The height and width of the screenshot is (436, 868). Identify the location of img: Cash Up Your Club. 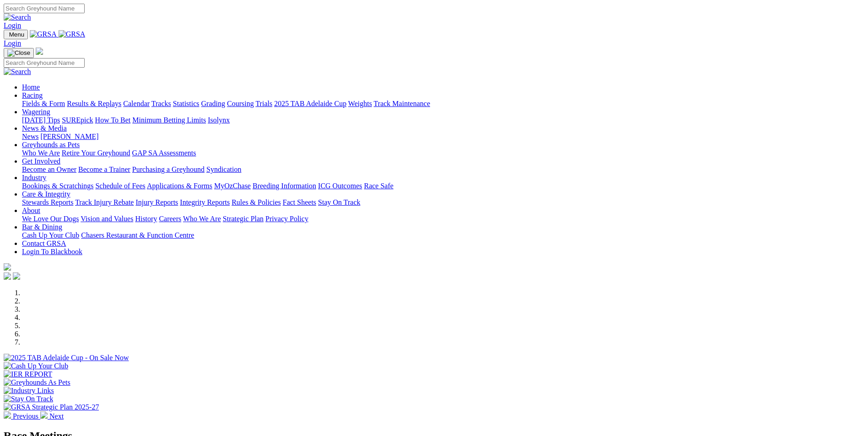
(35, 366).